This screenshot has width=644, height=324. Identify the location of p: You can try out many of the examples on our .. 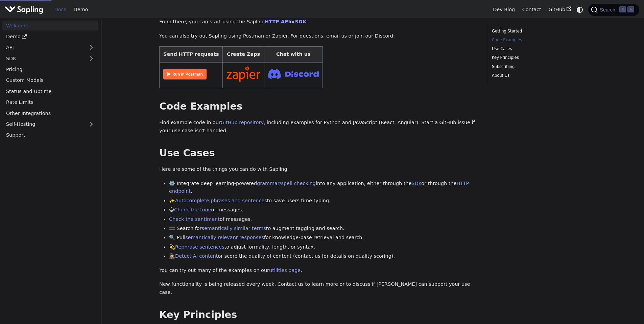
(318, 271).